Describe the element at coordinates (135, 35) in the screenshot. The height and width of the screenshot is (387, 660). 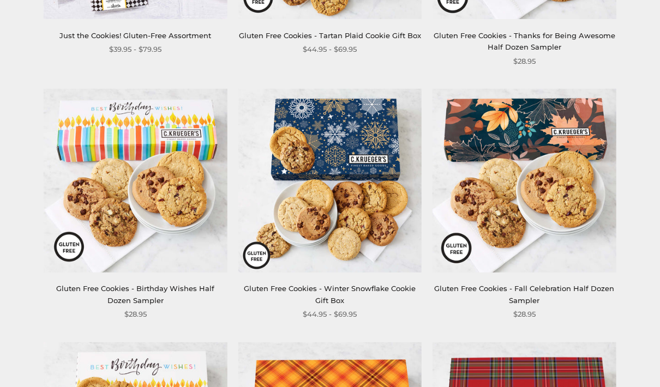
I see `a: Just the Cookies! Gluten-Free Assortment` at that location.